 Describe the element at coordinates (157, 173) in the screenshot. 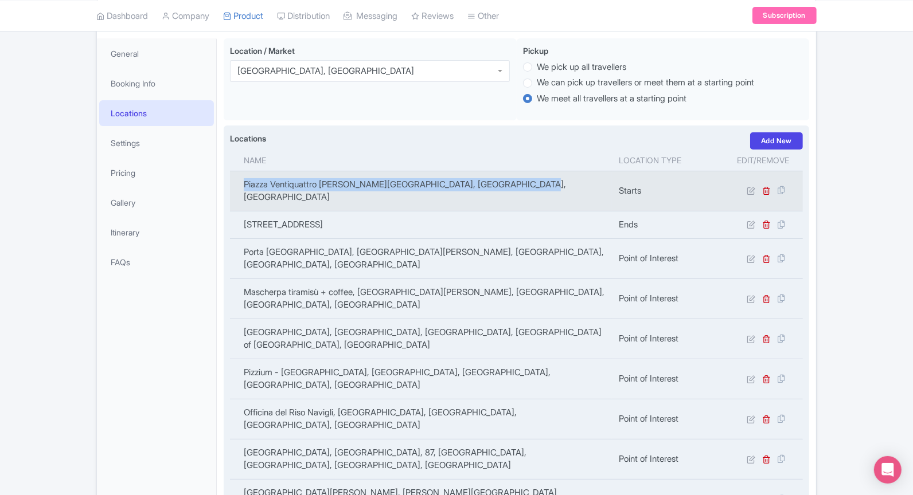

I see `a: Pricing` at that location.